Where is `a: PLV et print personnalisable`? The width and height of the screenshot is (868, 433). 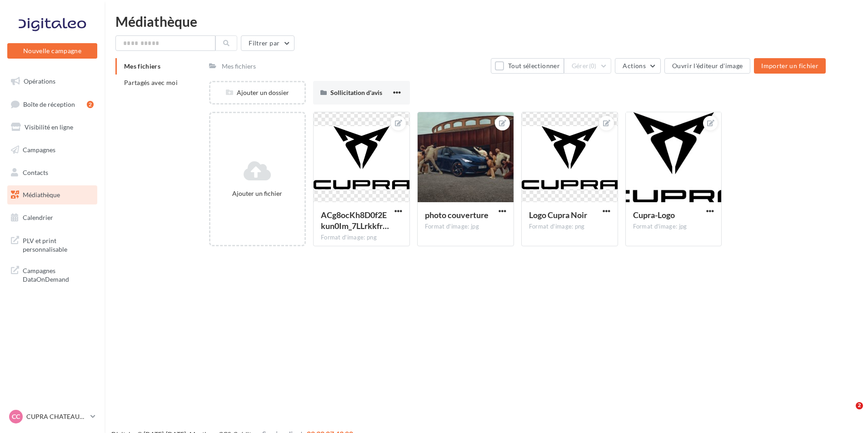 a: PLV et print personnalisable is located at coordinates (52, 244).